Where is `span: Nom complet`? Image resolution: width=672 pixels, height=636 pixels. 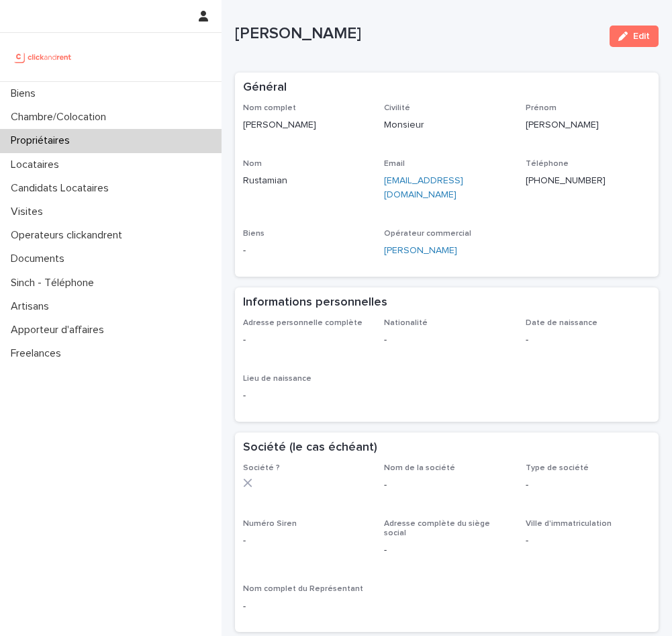 span: Nom complet is located at coordinates (269, 108).